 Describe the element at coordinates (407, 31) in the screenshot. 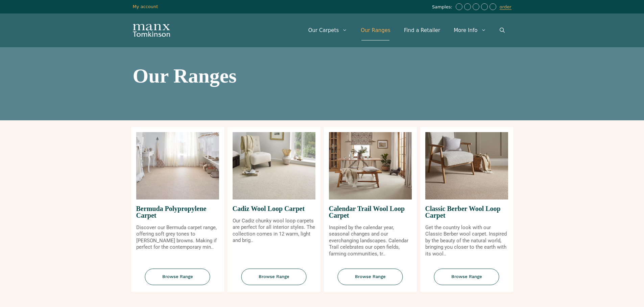

I see `nav: Primary` at that location.